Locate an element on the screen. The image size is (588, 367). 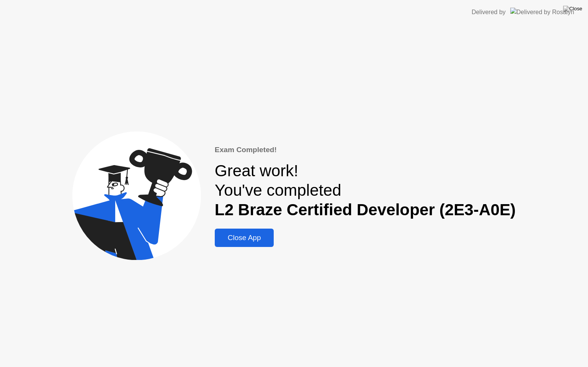
img: Delivered by Rosalyn is located at coordinates (542, 12).